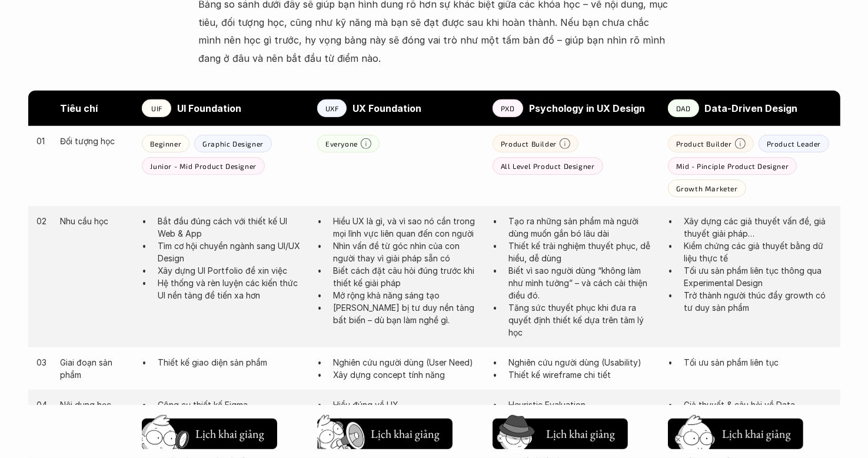 The height and width of the screenshot is (458, 868). What do you see at coordinates (95, 141) in the screenshot?
I see `p: Đối tượng học` at bounding box center [95, 141].